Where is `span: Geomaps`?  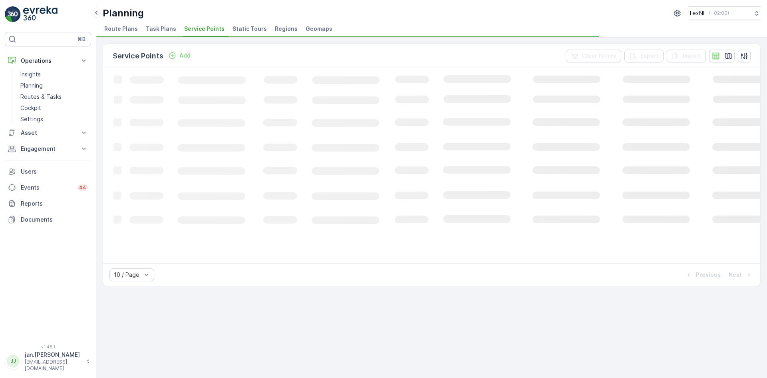 span: Geomaps is located at coordinates (319, 29).